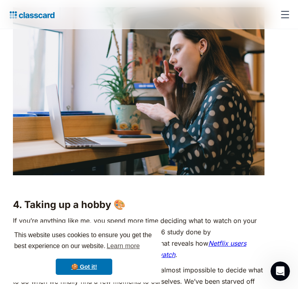  What do you see at coordinates (30, 15) in the screenshot?
I see `a: home` at bounding box center [30, 15].